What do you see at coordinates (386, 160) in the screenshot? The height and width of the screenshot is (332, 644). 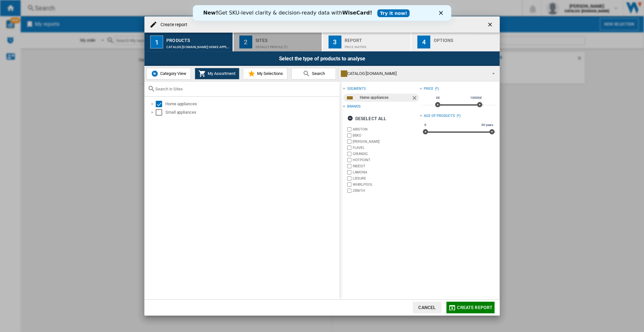 I see `label: HOTPOINT` at bounding box center [386, 160].